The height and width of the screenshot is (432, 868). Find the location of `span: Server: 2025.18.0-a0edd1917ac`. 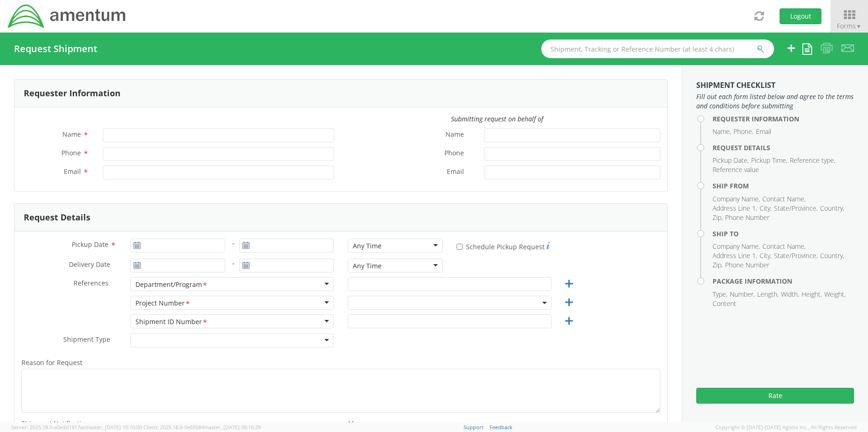

span: Server: 2025.18.0-a0edd1917ac is located at coordinates (76, 427).